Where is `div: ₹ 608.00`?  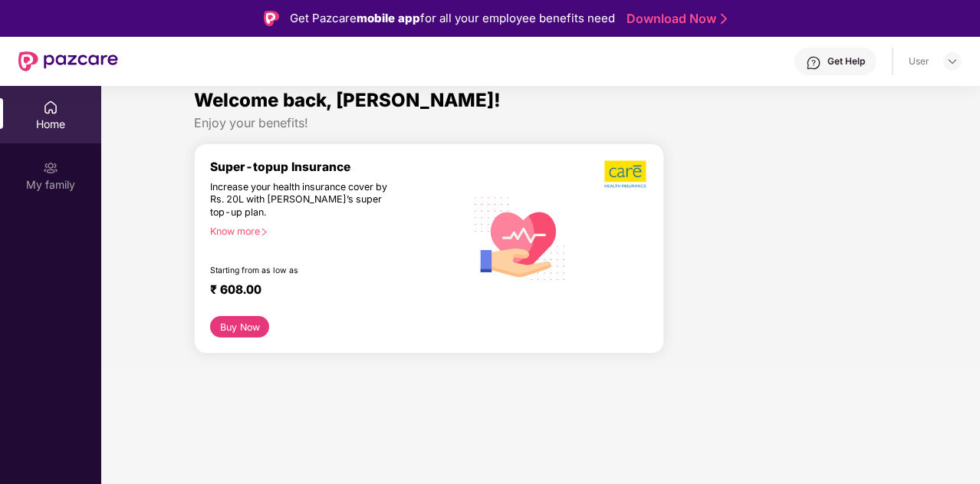 div: ₹ 608.00 is located at coordinates (330, 292).